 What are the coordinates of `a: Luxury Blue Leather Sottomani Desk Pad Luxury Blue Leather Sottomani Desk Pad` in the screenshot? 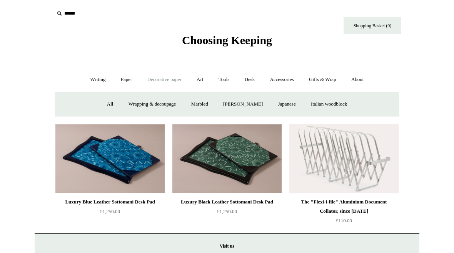 It's located at (110, 159).